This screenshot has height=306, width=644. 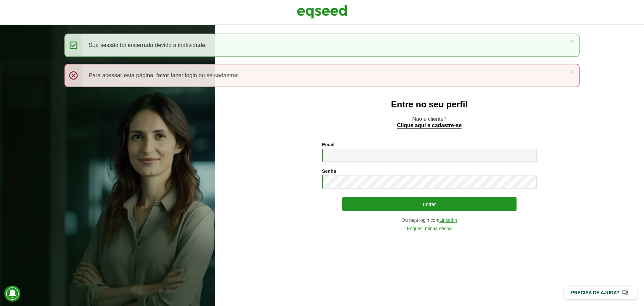 What do you see at coordinates (429, 104) in the screenshot?
I see `h2: Entre no seu perfil` at bounding box center [429, 104].